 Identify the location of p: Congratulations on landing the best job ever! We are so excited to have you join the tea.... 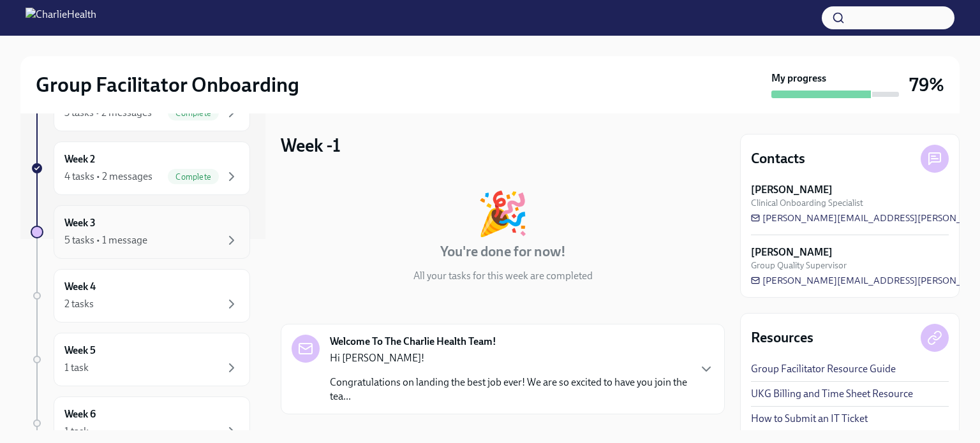
(509, 389).